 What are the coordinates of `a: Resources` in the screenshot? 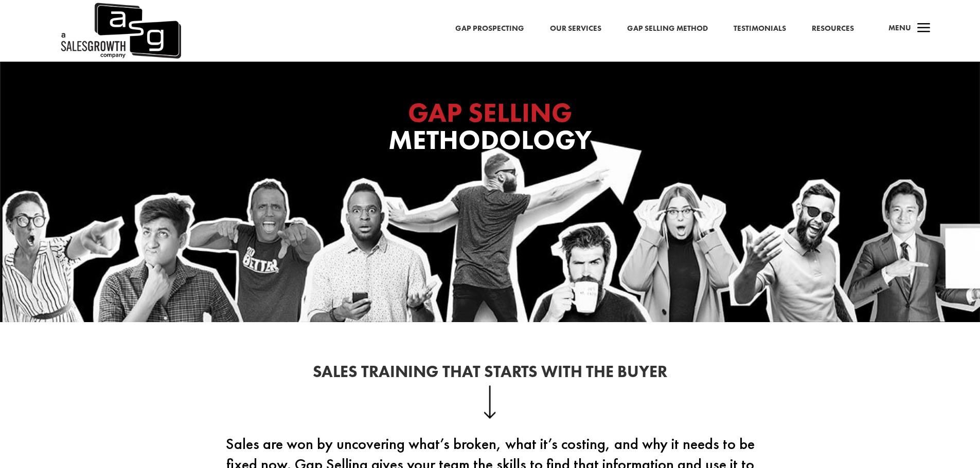 It's located at (832, 29).